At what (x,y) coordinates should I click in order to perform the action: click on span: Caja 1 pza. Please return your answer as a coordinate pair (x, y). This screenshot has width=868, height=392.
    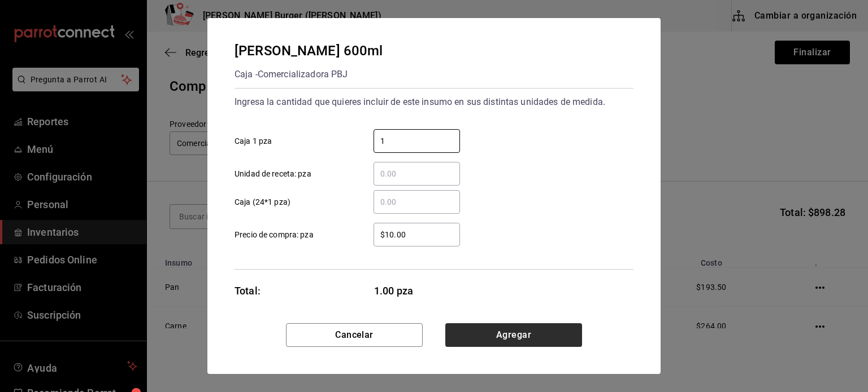
    Looking at the image, I should click on (253, 141).